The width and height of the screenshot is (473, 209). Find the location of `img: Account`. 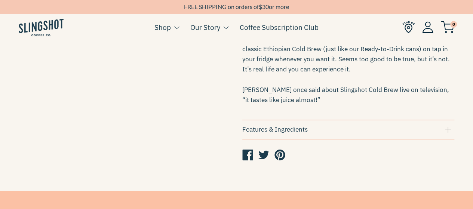

img: Account is located at coordinates (427, 27).